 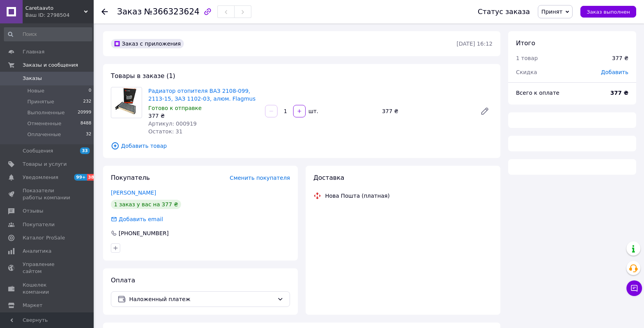 What do you see at coordinates (260, 178) in the screenshot?
I see `span: Сменить покупателя` at bounding box center [260, 178].